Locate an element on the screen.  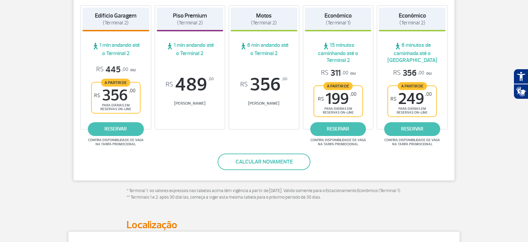
span: 199 is located at coordinates (337, 99).